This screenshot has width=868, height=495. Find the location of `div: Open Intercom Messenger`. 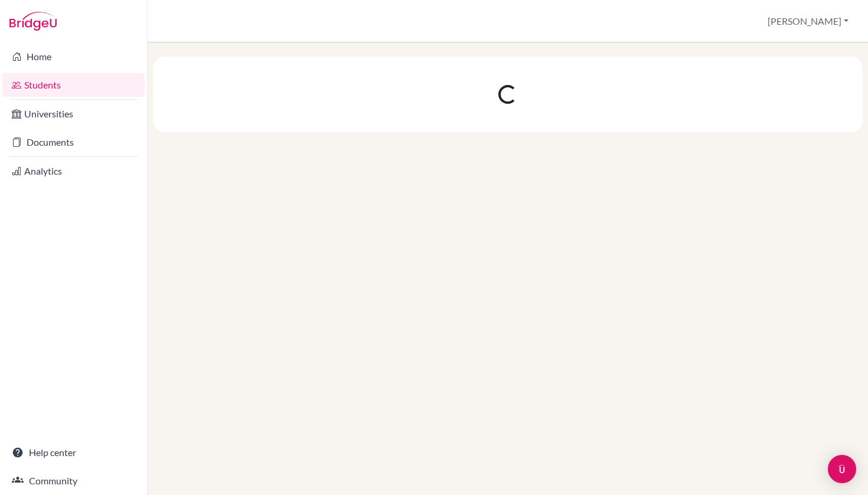

div: Open Intercom Messenger is located at coordinates (842, 469).